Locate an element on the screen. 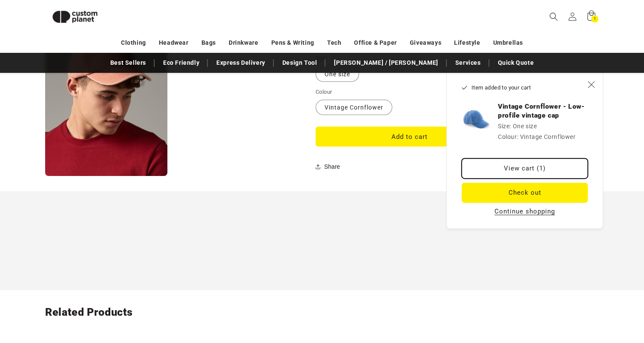  label: One size is located at coordinates (337, 74).